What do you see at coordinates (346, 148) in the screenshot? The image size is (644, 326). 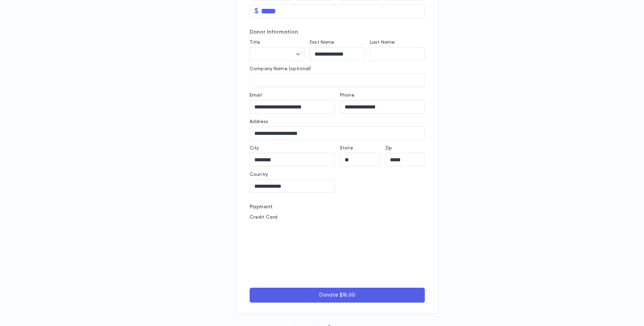 I see `label: State` at bounding box center [346, 148].